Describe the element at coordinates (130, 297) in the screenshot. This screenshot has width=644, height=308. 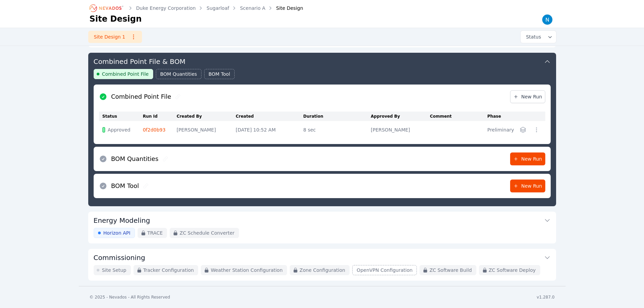
I see `div: © 2025 - Nevados - All Rights Reserved` at that location.